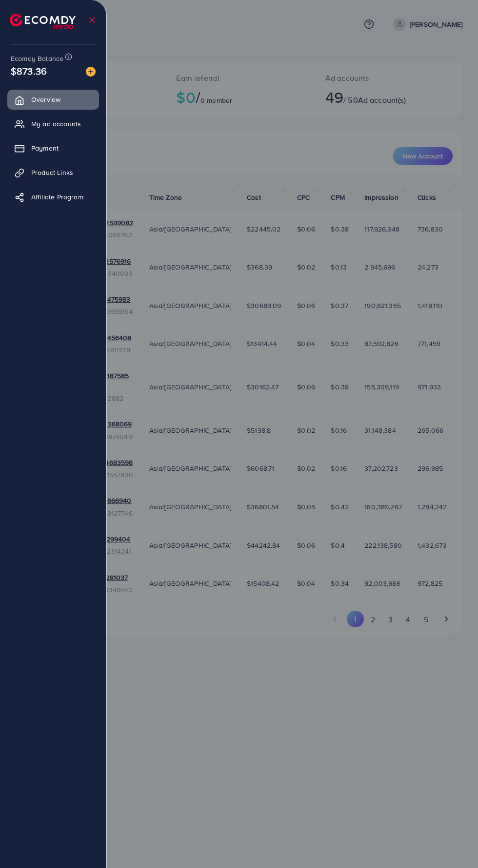 The width and height of the screenshot is (478, 868). Describe the element at coordinates (42, 21) in the screenshot. I see `a: logo` at that location.